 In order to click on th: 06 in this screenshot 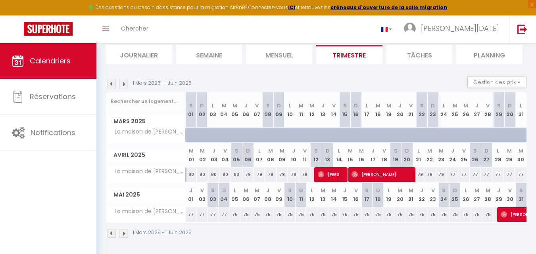, I will do `click(246, 195)`.